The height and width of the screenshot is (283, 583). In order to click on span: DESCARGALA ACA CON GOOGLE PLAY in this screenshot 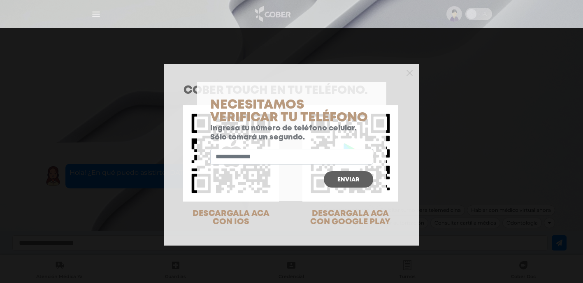, I will do `click(350, 218)`.